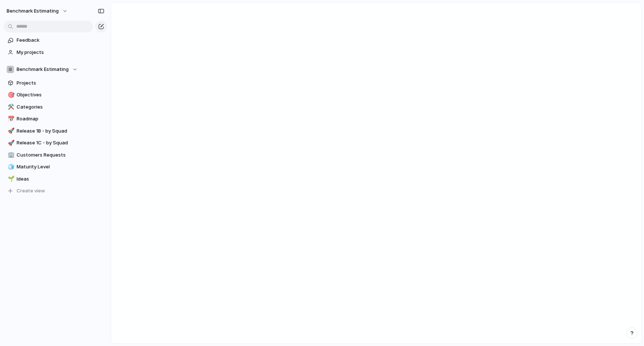  What do you see at coordinates (55, 143) in the screenshot?
I see `a: 🚀Release 1C - by Squad` at bounding box center [55, 143].